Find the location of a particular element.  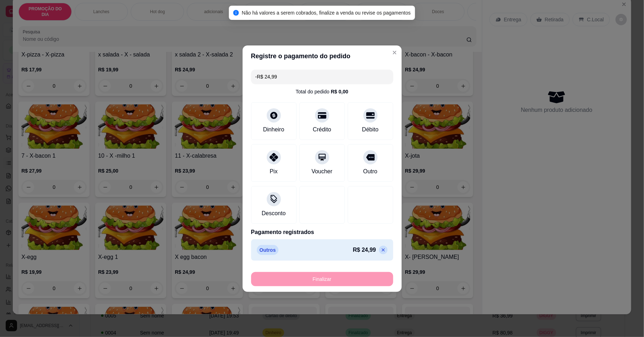

div: Desconto is located at coordinates (274, 214).